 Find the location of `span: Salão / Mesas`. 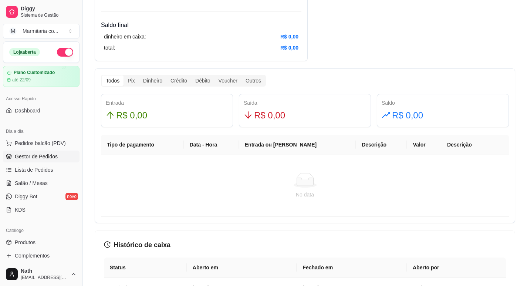

span: Salão / Mesas is located at coordinates (31, 183).